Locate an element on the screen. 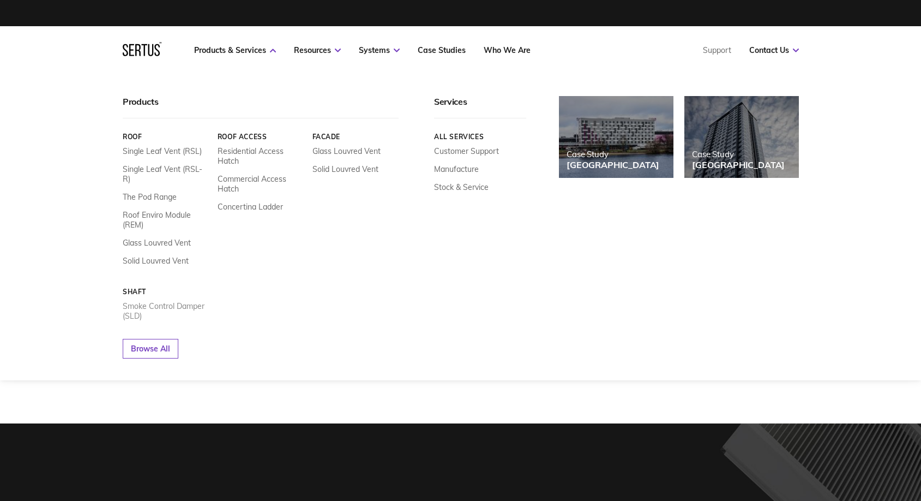 The height and width of the screenshot is (501, 921). a: Browse All is located at coordinates (151, 349).